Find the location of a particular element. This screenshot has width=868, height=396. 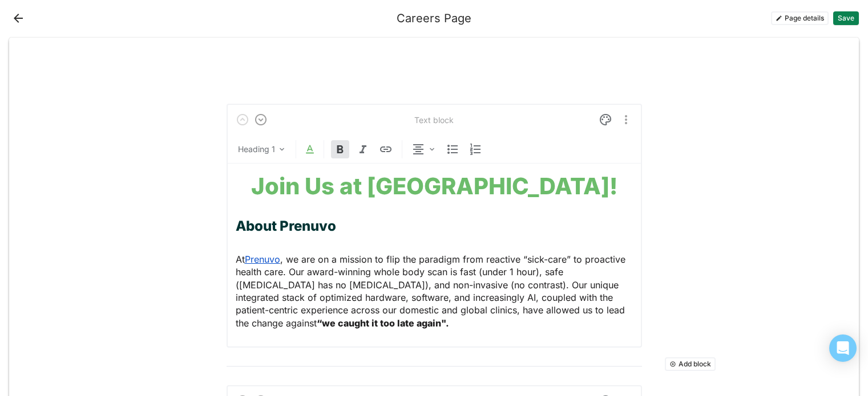

span: At is located at coordinates (240, 260).